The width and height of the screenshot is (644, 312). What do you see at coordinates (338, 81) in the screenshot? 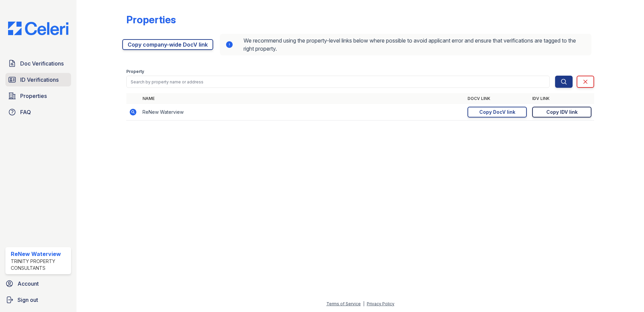
I see `input: Search by property name or address` at bounding box center [338, 81].